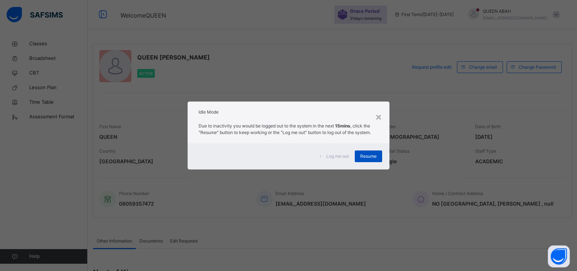  I want to click on span: Resume, so click(368, 156).